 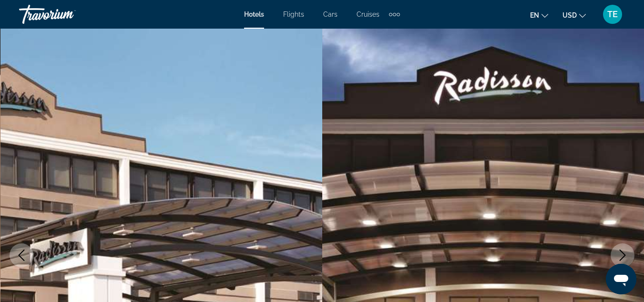 What do you see at coordinates (294, 14) in the screenshot?
I see `a: Flights` at bounding box center [294, 14].